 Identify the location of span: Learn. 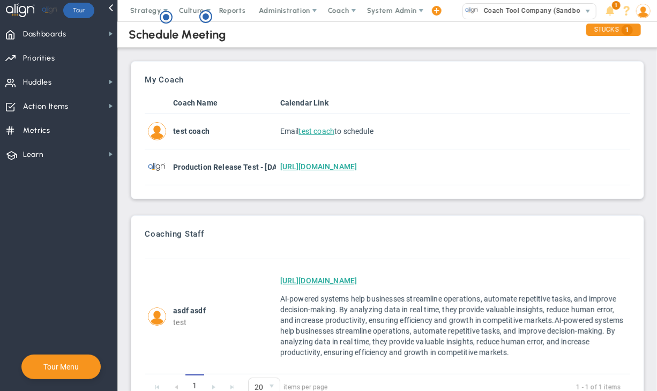
(33, 155).